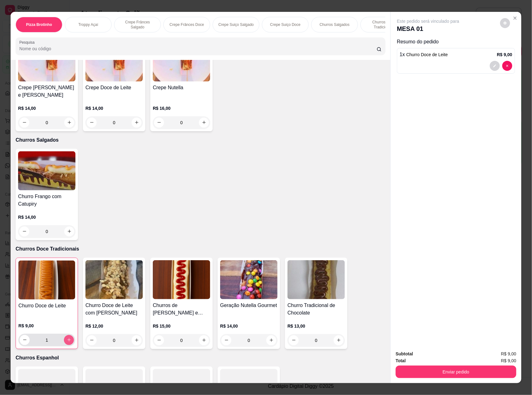  What do you see at coordinates (28, 42) in the screenshot?
I see `label: Pesquisa` at bounding box center [28, 42].